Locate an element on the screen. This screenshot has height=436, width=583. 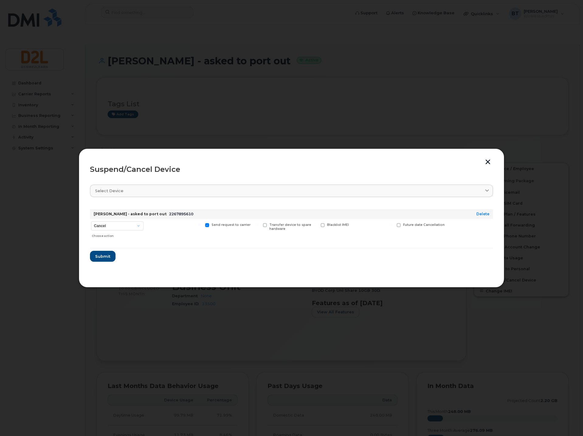
span: Send request to carrier is located at coordinates (231, 225).